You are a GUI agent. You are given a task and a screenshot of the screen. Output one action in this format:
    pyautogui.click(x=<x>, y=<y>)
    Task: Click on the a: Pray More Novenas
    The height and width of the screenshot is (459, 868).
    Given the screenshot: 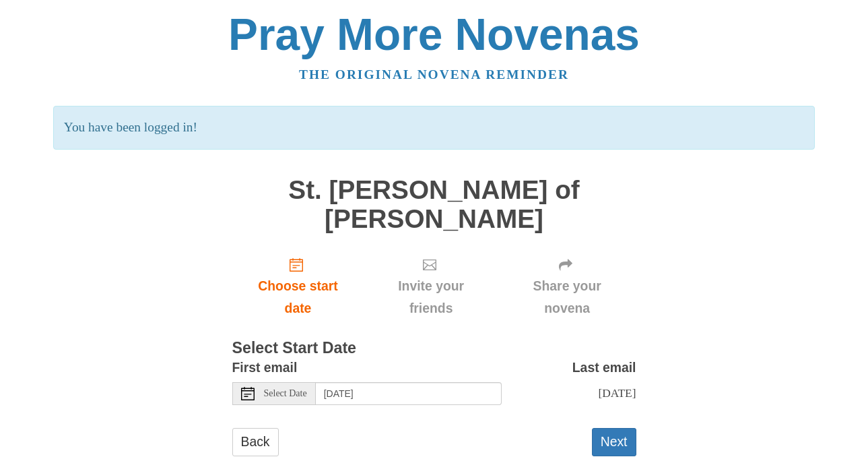 What is the action you would take?
    pyautogui.click(x=434, y=34)
    